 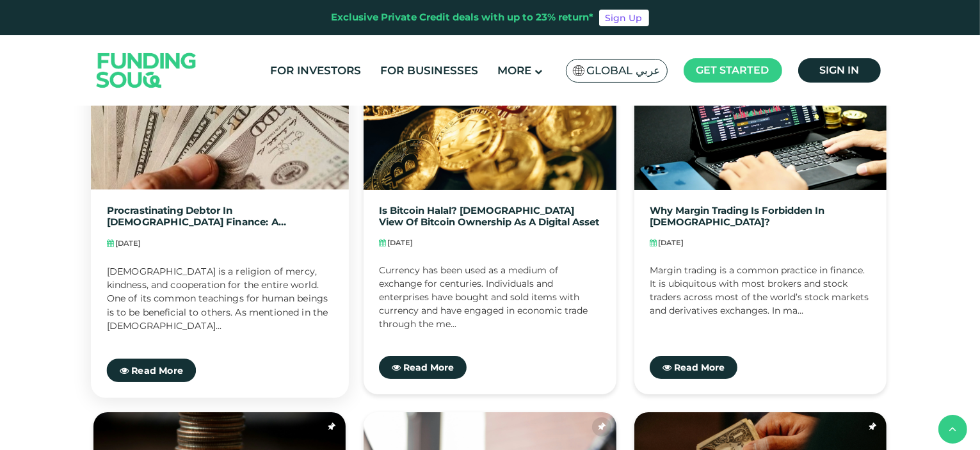 What do you see at coordinates (840, 71) in the screenshot?
I see `a: Sign in` at bounding box center [840, 71].